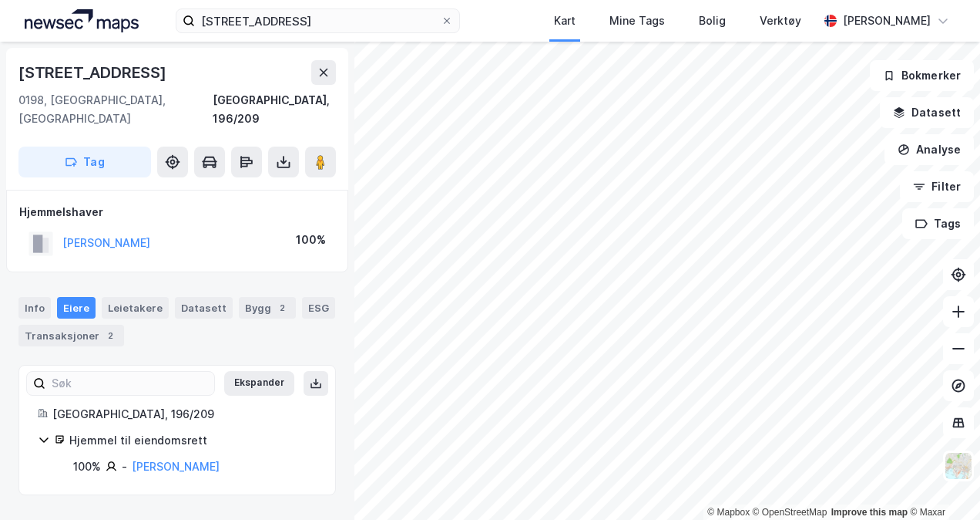 Image resolution: width=980 pixels, height=520 pixels. What do you see at coordinates (35, 308) in the screenshot?
I see `div: Info` at bounding box center [35, 308].